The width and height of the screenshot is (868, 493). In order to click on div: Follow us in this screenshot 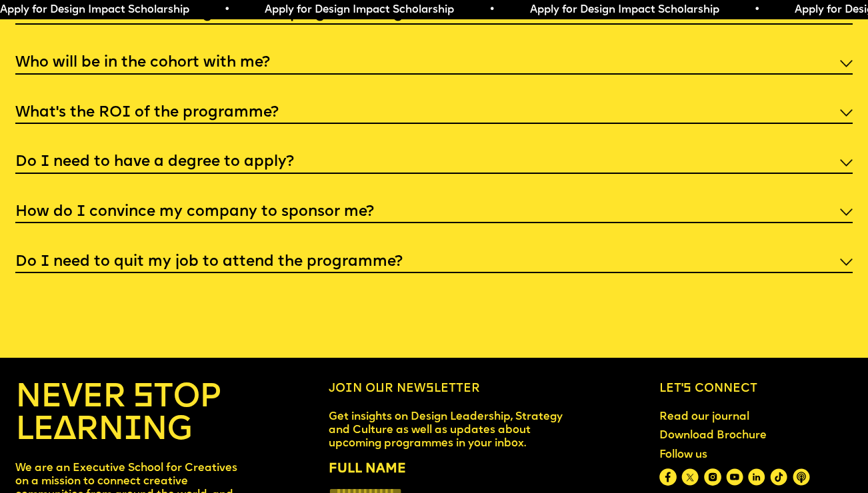, I will do `click(735, 456)`.